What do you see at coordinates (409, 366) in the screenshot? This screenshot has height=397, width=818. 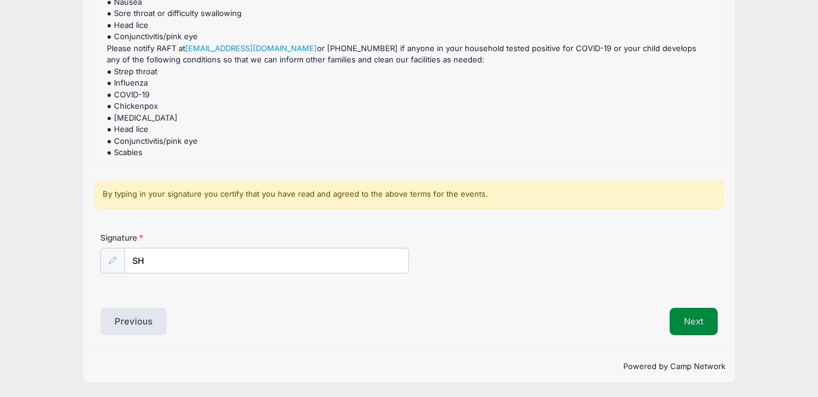 I see `p: Powered by Camp Network` at bounding box center [409, 366].